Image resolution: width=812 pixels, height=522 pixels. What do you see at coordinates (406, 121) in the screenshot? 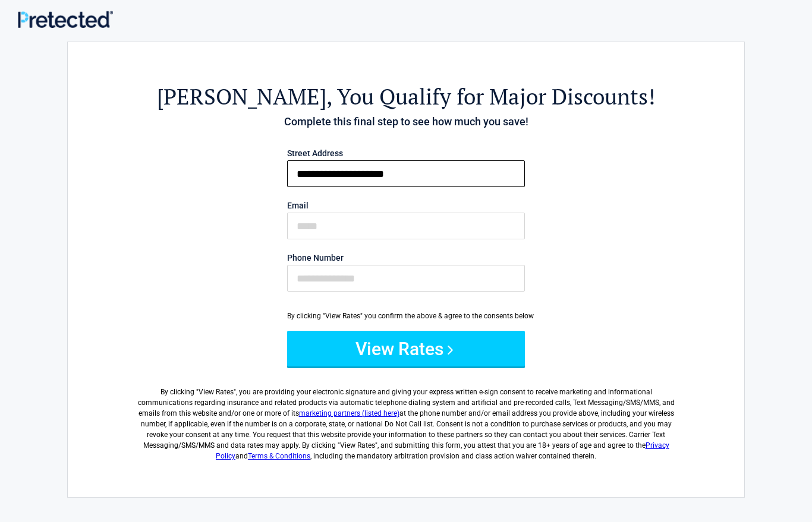
I see `h4: Complete this final step to see how much you save!` at bounding box center [406, 121].